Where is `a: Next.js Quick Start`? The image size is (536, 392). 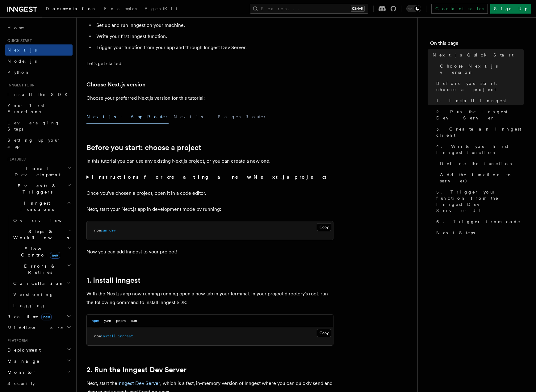
a: Next.js Quick Start is located at coordinates (477, 55).